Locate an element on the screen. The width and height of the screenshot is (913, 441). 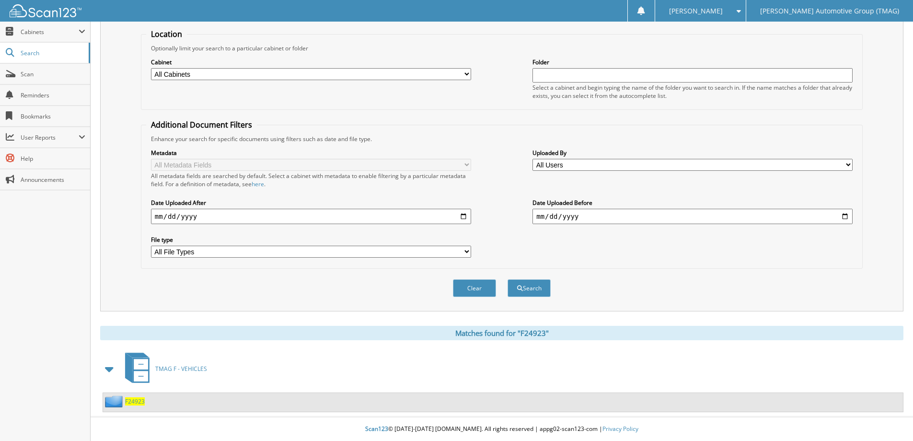
span: F24923 is located at coordinates (135, 401).